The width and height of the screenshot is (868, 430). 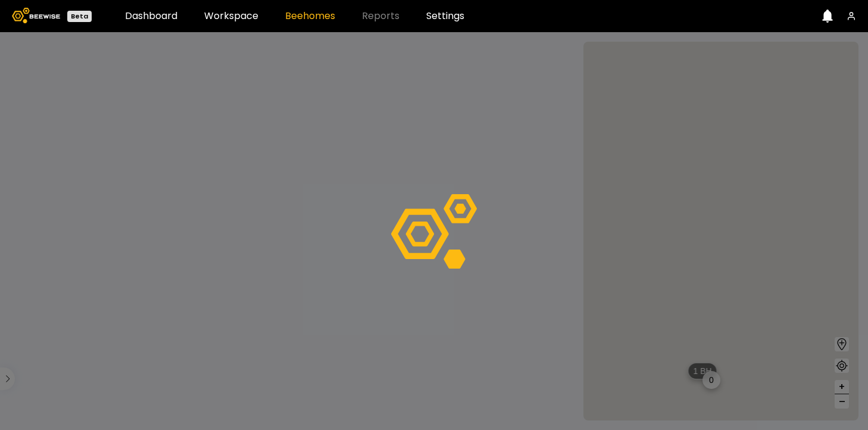 I want to click on a: Workspace, so click(x=231, y=16).